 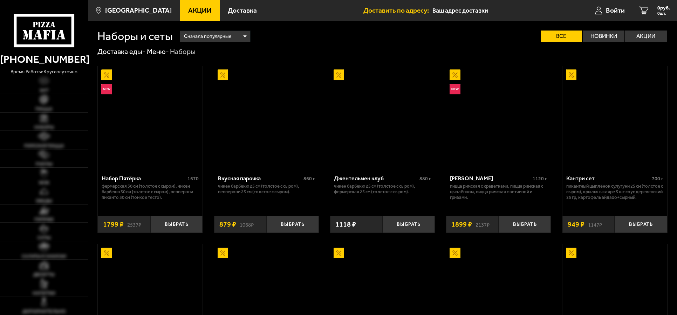 What do you see at coordinates (663, 13) in the screenshot?
I see `span: 0 шт.` at bounding box center [663, 13].